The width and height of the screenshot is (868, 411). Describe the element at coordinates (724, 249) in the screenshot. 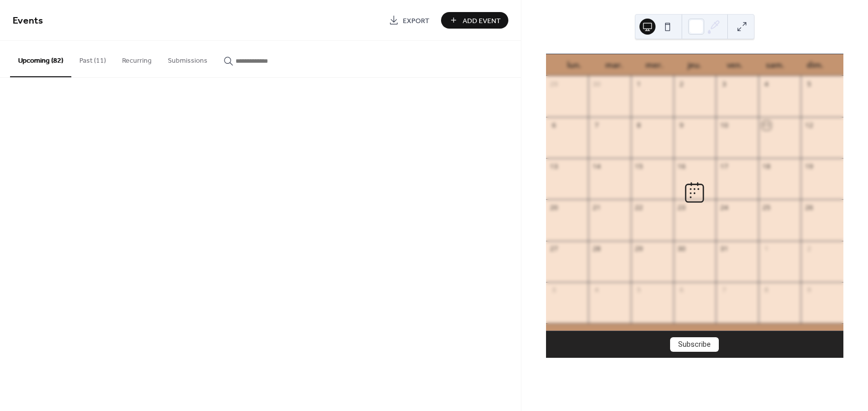

I see `div: 31` at that location.